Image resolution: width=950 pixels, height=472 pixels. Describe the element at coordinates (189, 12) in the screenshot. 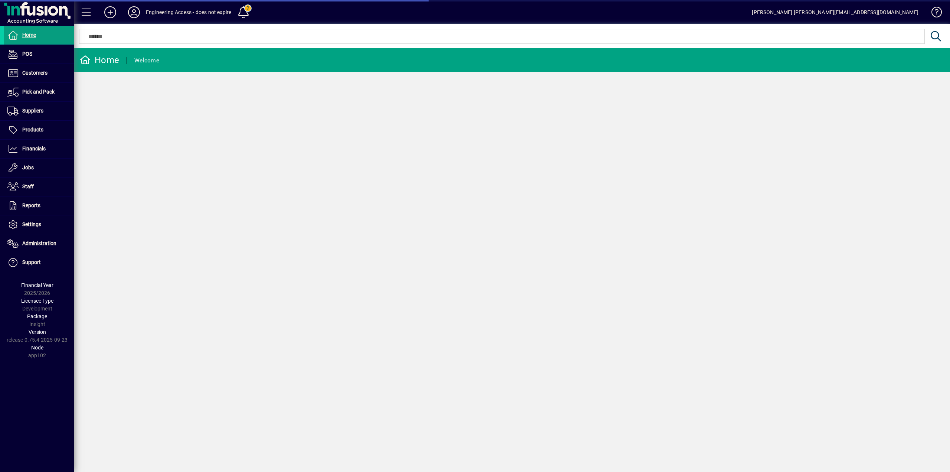

I see `div: Engineering Access - does not expire` at that location.